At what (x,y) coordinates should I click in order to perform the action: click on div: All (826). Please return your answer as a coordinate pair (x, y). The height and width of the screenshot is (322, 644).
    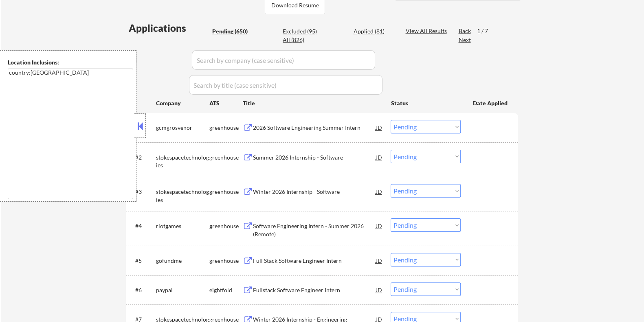
    Looking at the image, I should click on (303, 40).